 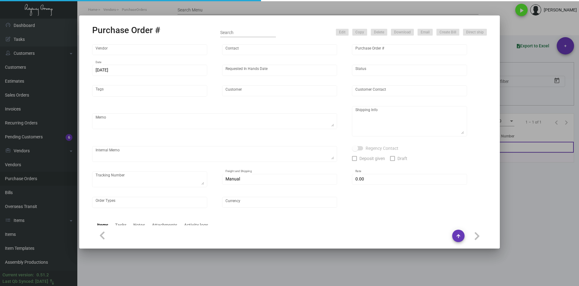 I want to click on div: Activity logs, so click(x=196, y=225).